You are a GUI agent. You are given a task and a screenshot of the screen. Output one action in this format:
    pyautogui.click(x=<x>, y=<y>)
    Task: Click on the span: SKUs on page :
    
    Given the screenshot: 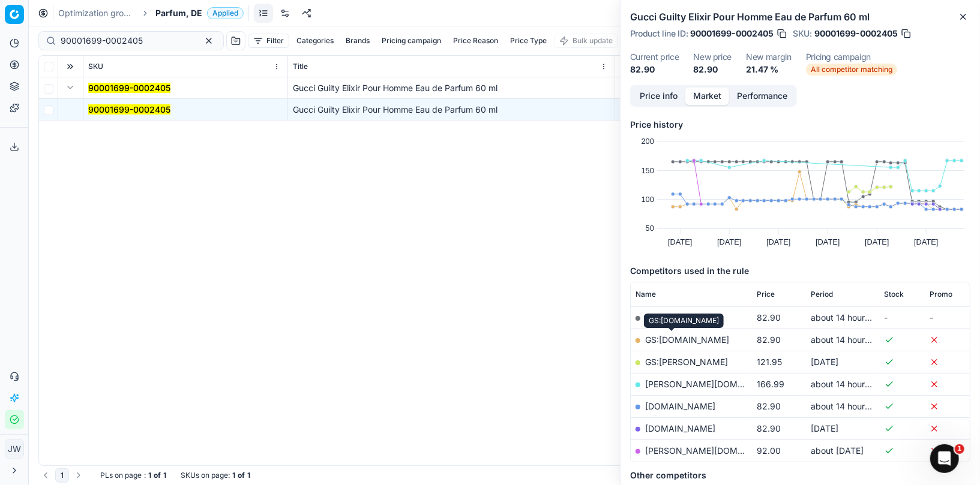 What is the action you would take?
    pyautogui.click(x=205, y=476)
    